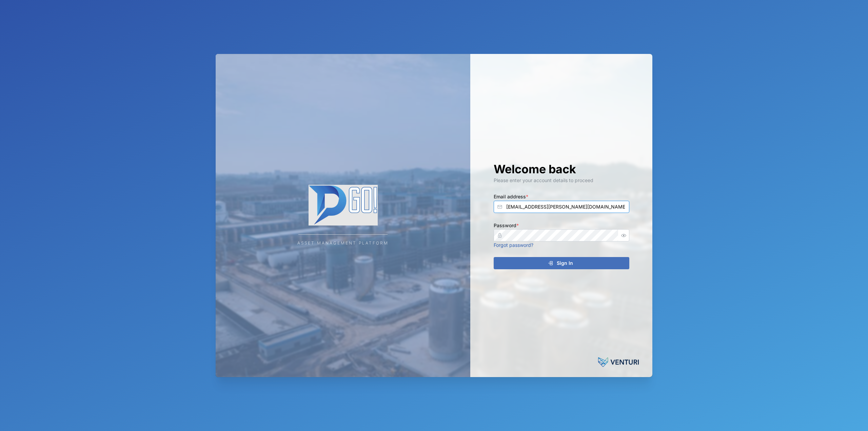 The width and height of the screenshot is (868, 431). I want to click on button: Sign In, so click(562, 263).